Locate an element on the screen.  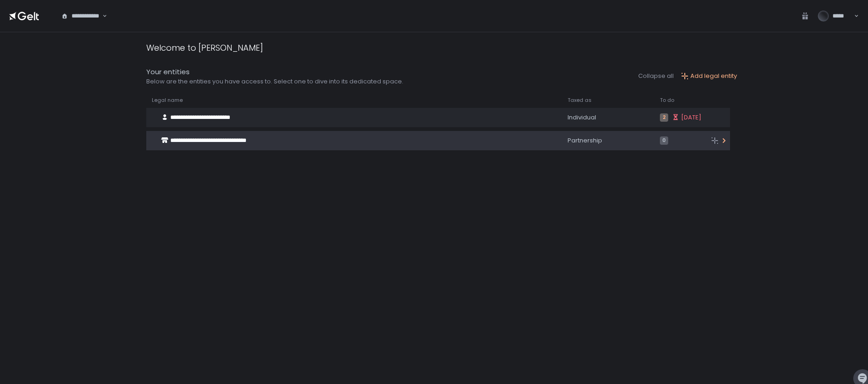
span: Taxed as is located at coordinates (579, 100).